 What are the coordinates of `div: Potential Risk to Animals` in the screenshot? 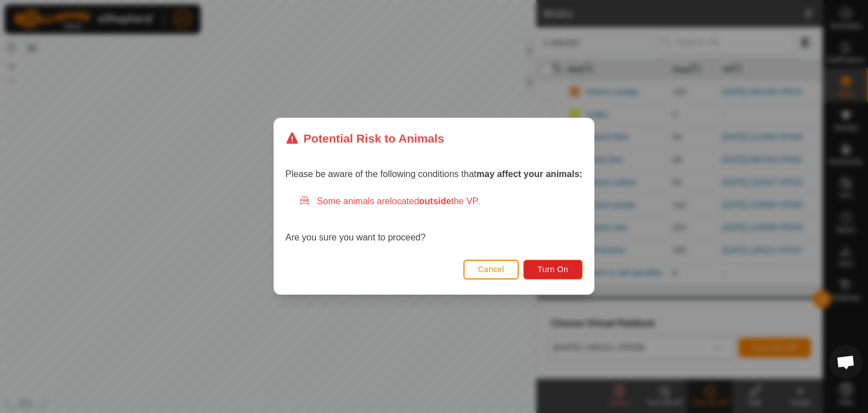 It's located at (365, 138).